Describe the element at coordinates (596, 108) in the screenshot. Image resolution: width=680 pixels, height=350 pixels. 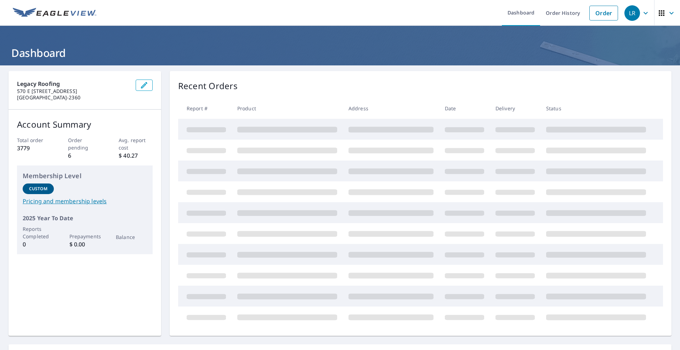
I see `th: Status` at that location.